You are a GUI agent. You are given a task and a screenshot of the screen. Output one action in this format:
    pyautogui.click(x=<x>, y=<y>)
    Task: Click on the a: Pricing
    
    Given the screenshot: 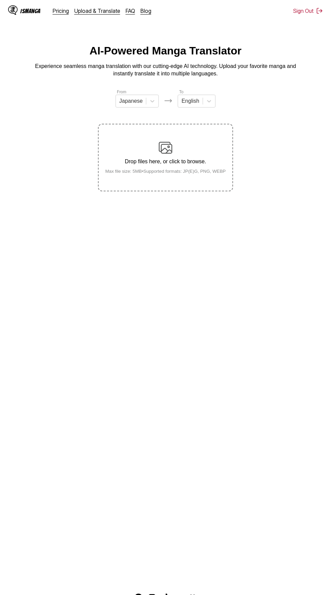 What is the action you would take?
    pyautogui.click(x=61, y=11)
    